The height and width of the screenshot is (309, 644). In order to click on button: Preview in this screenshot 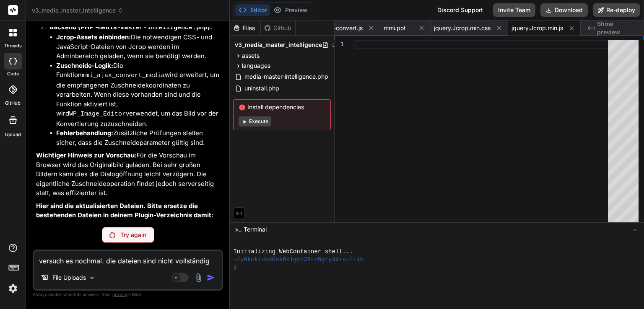, I will do `click(291, 10)`.